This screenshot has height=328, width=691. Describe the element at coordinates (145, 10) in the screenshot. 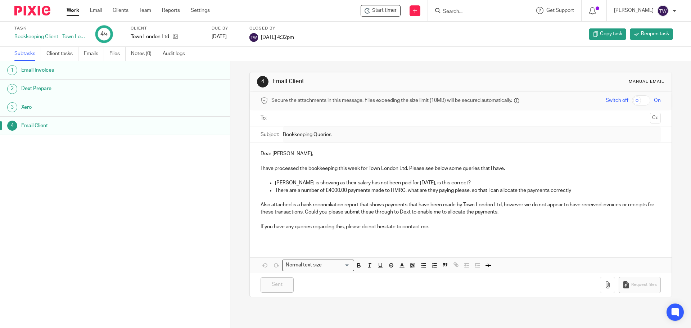

I see `a: Team` at that location.